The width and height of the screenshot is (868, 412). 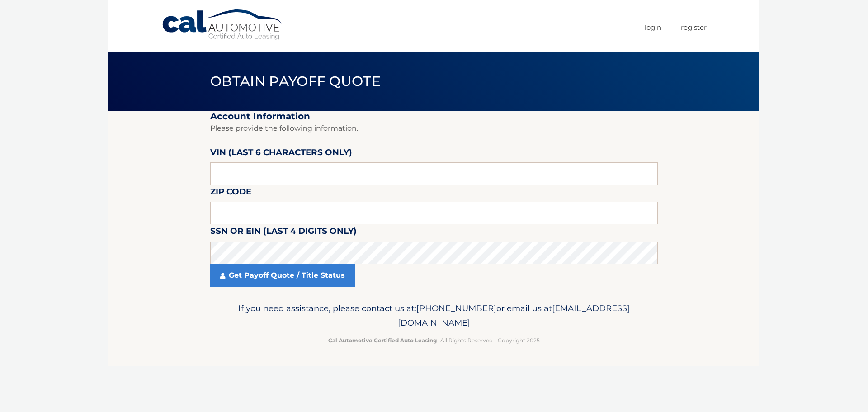 What do you see at coordinates (383, 341) in the screenshot?
I see `strong: Cal Automotive Certified Auto Leasing` at bounding box center [383, 341].